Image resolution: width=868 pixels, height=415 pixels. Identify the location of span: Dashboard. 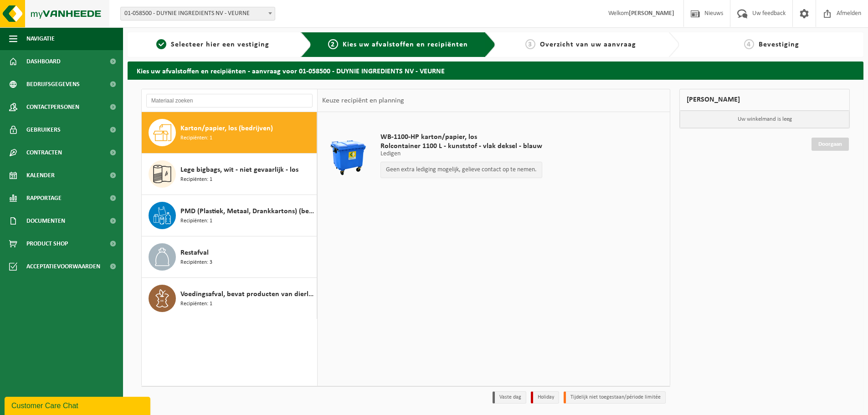
(43, 61).